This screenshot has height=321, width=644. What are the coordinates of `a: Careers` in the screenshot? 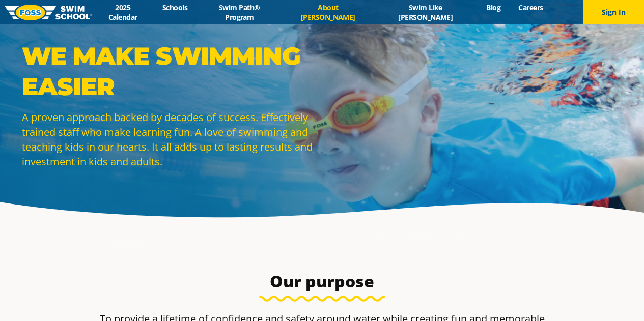 It's located at (531, 8).